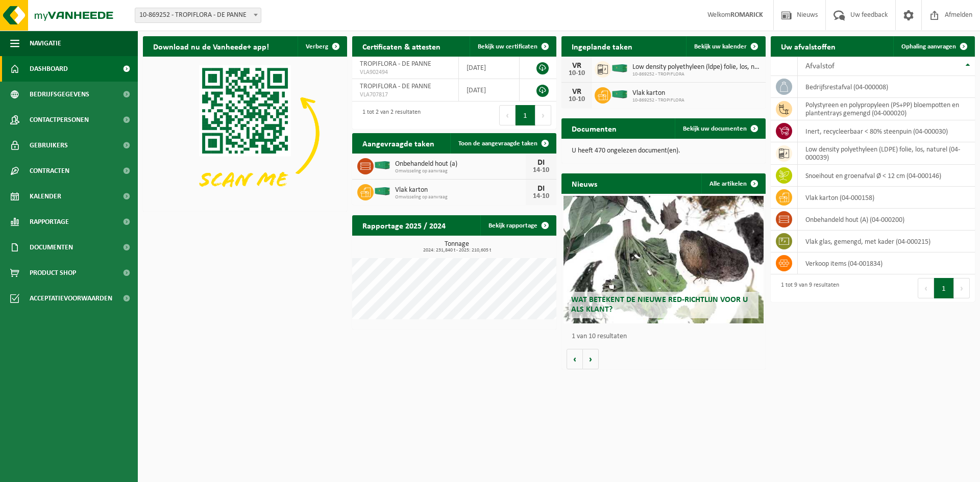 This screenshot has width=980, height=482. Describe the element at coordinates (591, 359) in the screenshot. I see `button: Volgende` at that location.